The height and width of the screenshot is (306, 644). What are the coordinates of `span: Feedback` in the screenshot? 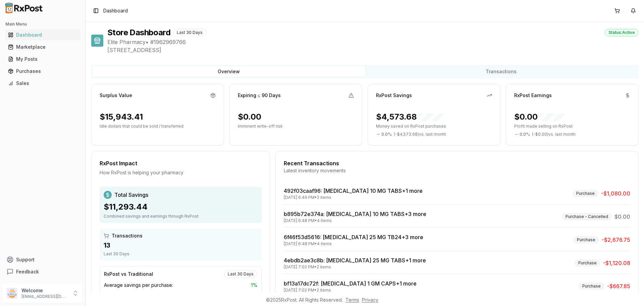 It's located at (28, 271).